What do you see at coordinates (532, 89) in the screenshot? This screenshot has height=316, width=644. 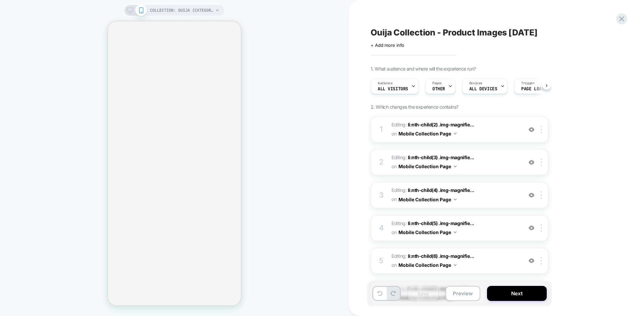 I see `span: Page Load` at bounding box center [532, 89].